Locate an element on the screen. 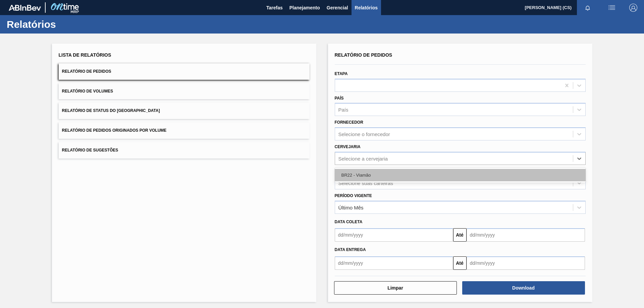 The width and height of the screenshot is (644, 308). button: Relatório de Pedidos is located at coordinates (184, 72).